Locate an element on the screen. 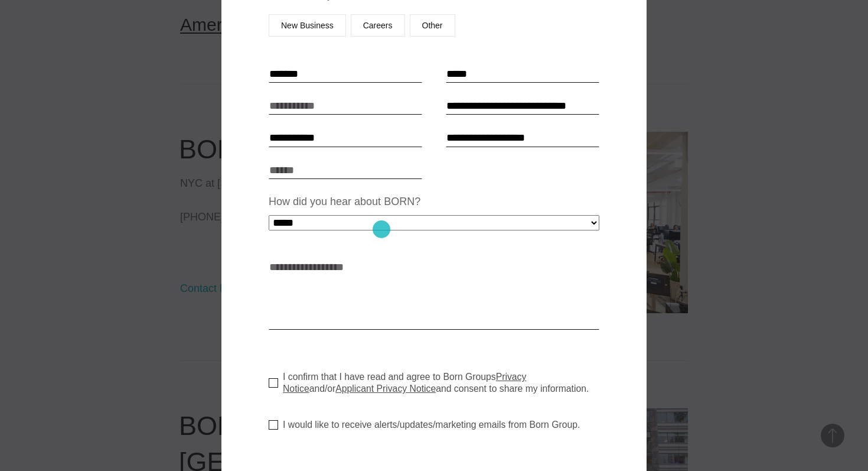 This screenshot has width=868, height=471. label: New Business is located at coordinates (307, 25).